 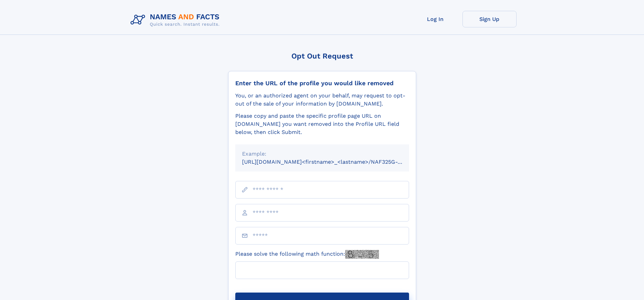 I want to click on div: Enter the URL of the profile you would like removed, so click(x=322, y=83).